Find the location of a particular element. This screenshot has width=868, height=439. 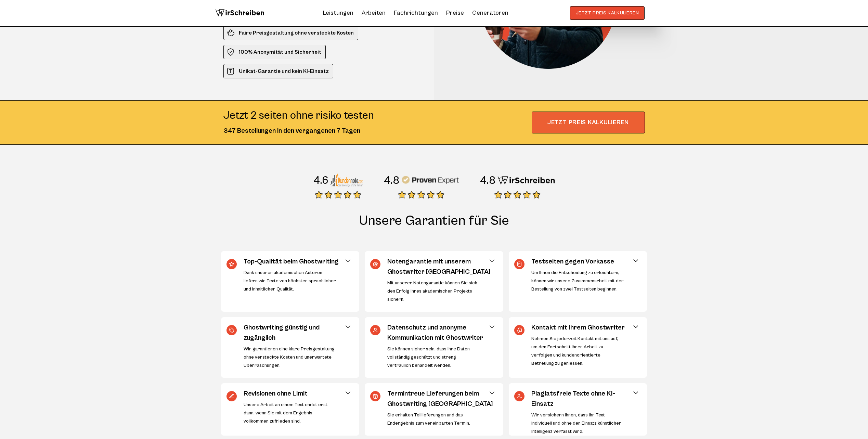

div: Dank unserer akademischen Autoren liefern wir Texte von höchster sprachlicher und inhaltlicher Qu... is located at coordinates (290, 281).